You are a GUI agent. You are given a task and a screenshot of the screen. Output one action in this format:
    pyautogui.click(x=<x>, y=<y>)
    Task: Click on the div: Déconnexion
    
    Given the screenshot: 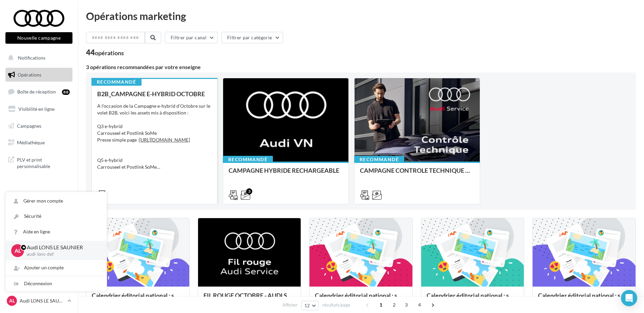 What is the action you would take?
    pyautogui.click(x=56, y=284)
    